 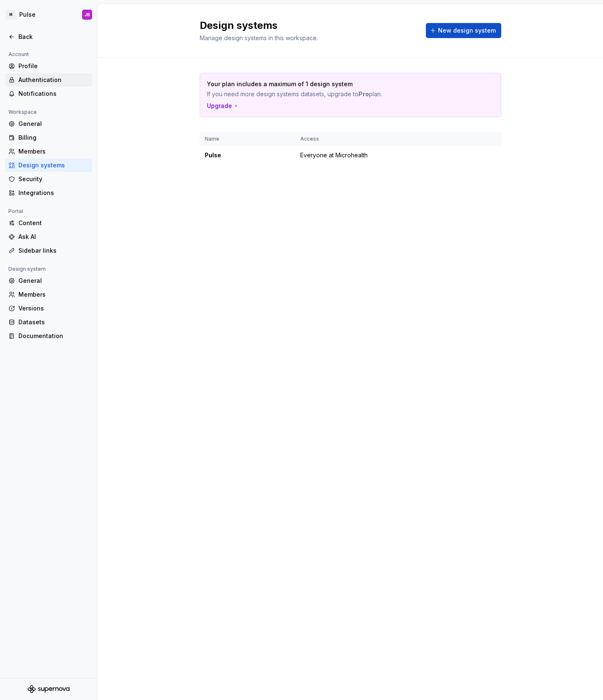 I want to click on div: Design systems, so click(x=53, y=165).